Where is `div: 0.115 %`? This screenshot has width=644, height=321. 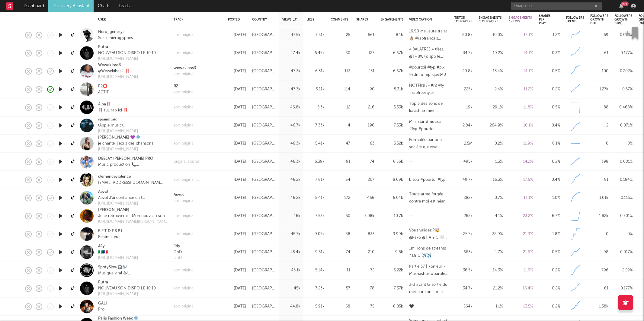
div: 0.115 % is located at coordinates (624, 198).